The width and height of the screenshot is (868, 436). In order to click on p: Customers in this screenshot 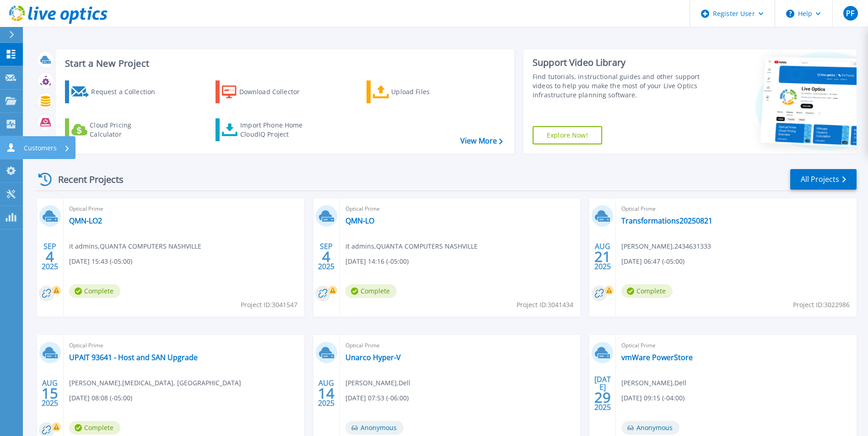, I will do `click(40, 148)`.